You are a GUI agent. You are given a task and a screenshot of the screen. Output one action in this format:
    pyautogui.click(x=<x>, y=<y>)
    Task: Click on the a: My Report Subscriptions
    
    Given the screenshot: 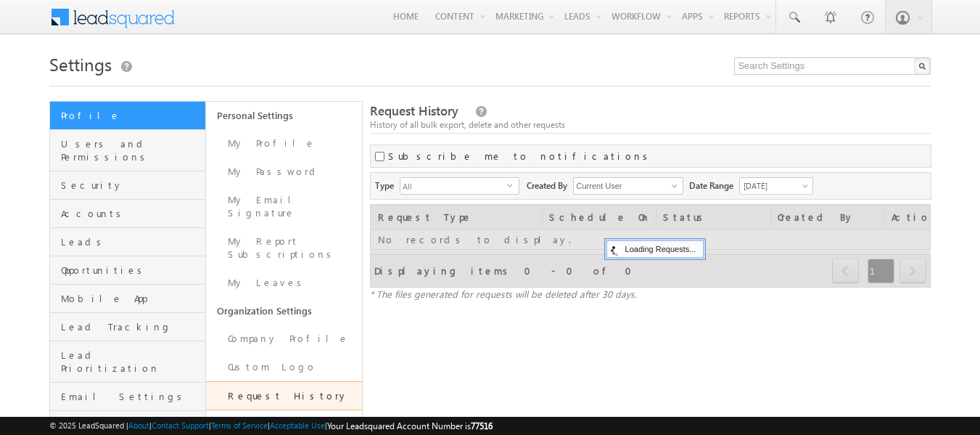 What is the action you would take?
    pyautogui.click(x=284, y=247)
    